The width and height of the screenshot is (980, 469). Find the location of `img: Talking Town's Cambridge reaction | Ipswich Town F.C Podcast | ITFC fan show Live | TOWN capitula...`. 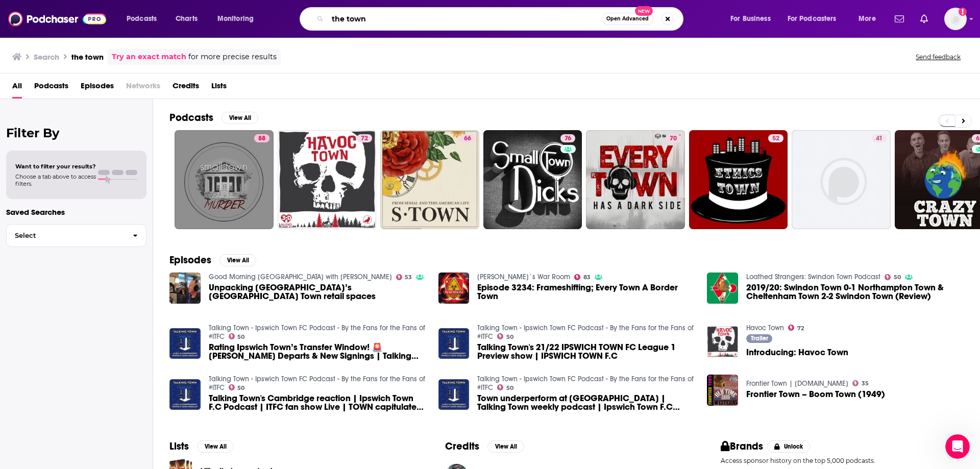

img: Talking Town's Cambridge reaction | Ipswich Town F.C Podcast | ITFC fan show Live | TOWN capitula... is located at coordinates (185, 394).